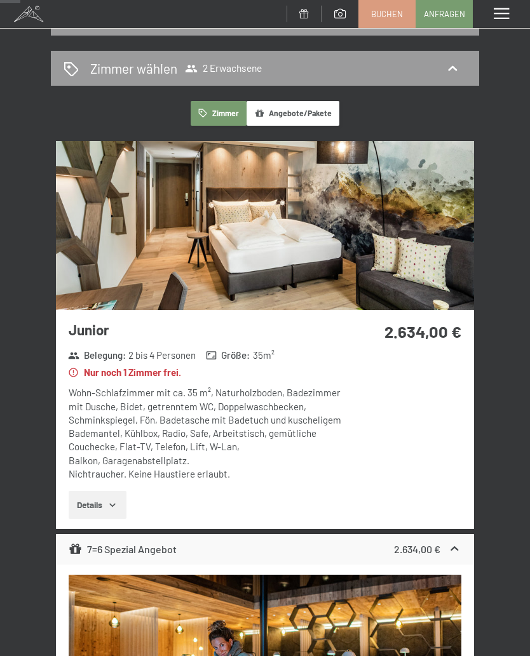  Describe the element at coordinates (264, 355) in the screenshot. I see `span: 35 m²` at that location.